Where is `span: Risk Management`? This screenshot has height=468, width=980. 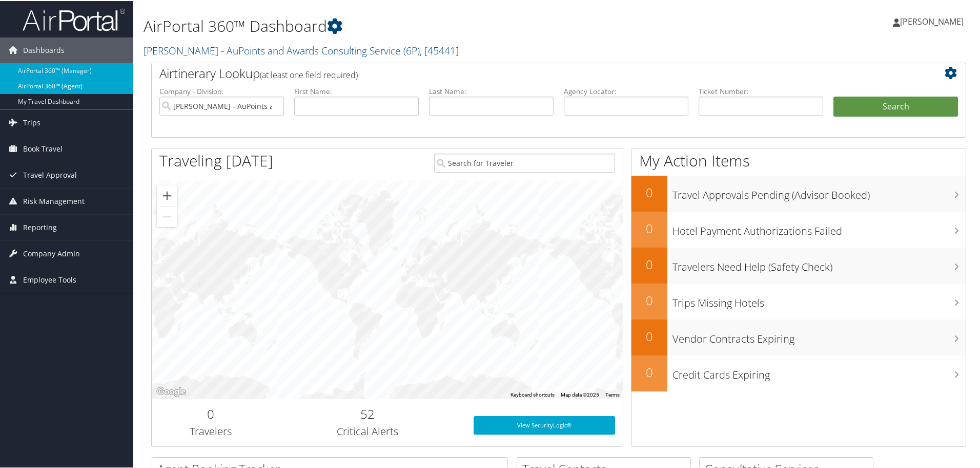
span: Risk Management is located at coordinates (54, 200).